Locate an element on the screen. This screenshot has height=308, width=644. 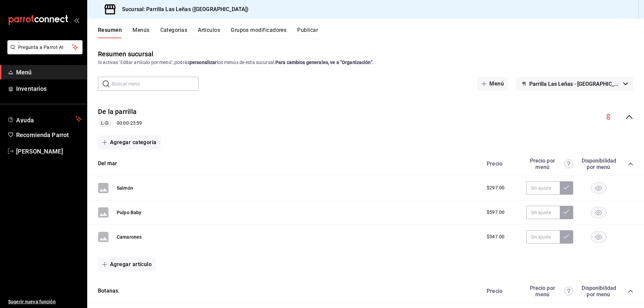
div: 00:00 - 23:59 is located at coordinates (120, 123).